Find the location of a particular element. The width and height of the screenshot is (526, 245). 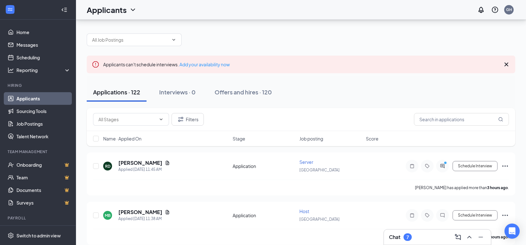

input: All Stages is located at coordinates (127, 120).